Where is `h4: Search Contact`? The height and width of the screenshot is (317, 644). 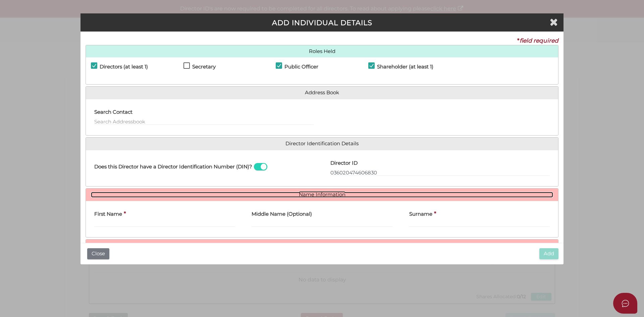
h4: Search Contact is located at coordinates (113, 112).